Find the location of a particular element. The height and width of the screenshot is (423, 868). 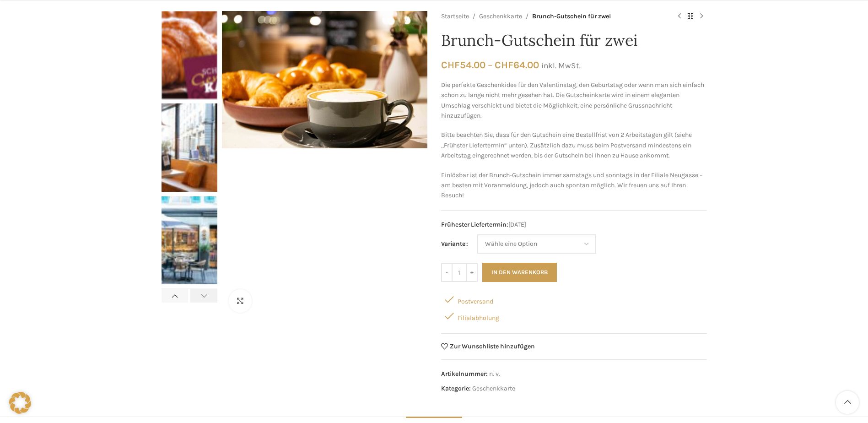

input: Produktmenge is located at coordinates (459, 273).